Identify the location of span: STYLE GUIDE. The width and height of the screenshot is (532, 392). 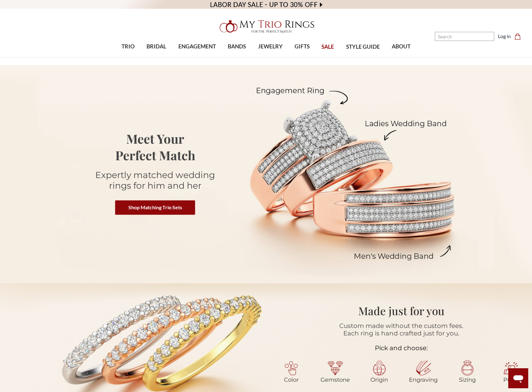
(363, 47).